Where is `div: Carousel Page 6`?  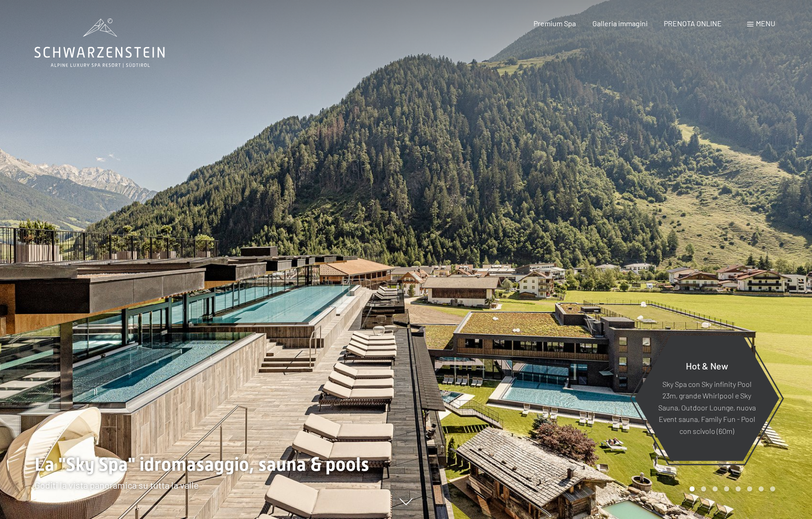 div: Carousel Page 6 is located at coordinates (749, 488).